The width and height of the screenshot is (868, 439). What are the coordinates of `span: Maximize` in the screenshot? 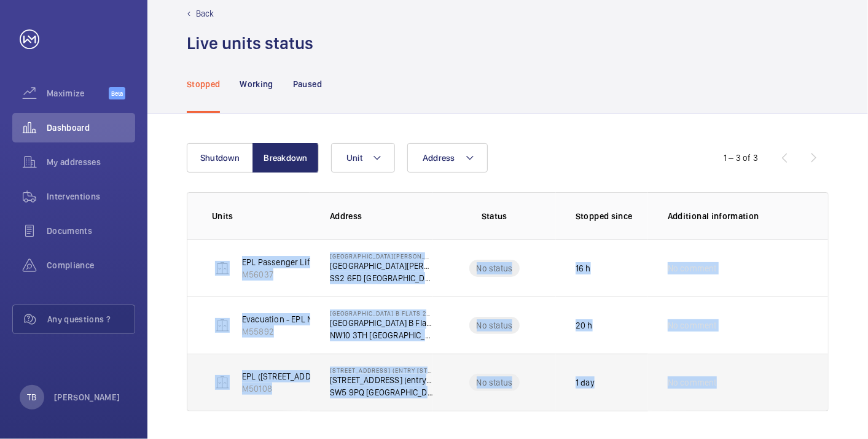 It's located at (78, 93).